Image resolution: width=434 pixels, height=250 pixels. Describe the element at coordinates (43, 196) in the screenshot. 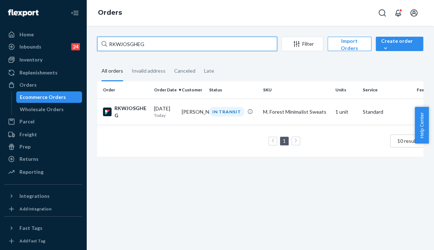

I see `button: Integrations` at that location.